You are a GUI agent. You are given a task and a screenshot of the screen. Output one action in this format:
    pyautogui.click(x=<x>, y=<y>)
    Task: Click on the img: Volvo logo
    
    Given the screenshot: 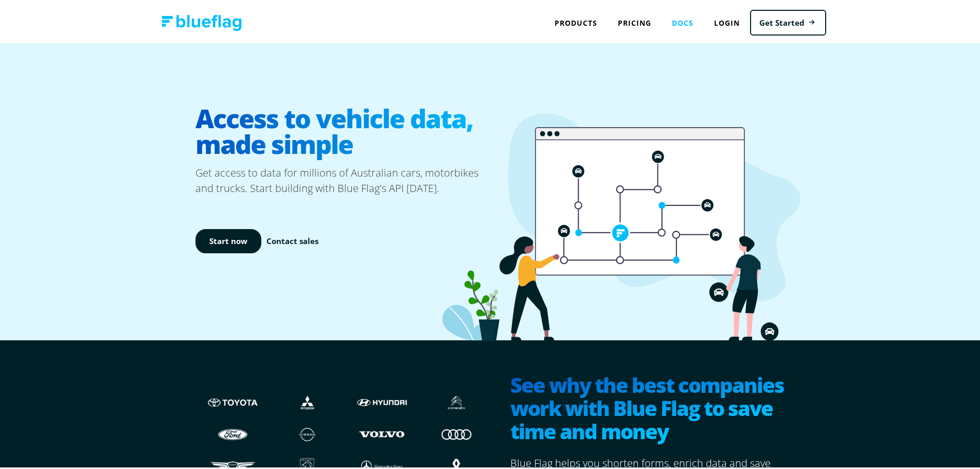 What is the action you would take?
    pyautogui.click(x=382, y=432)
    